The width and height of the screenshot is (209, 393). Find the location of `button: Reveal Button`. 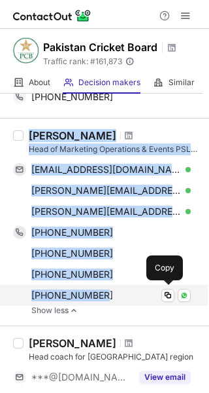

button: Reveal Button is located at coordinates (165, 377).